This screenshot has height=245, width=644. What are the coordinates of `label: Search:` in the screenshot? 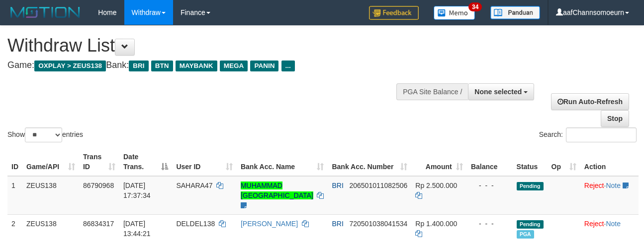 It's located at (588, 135).